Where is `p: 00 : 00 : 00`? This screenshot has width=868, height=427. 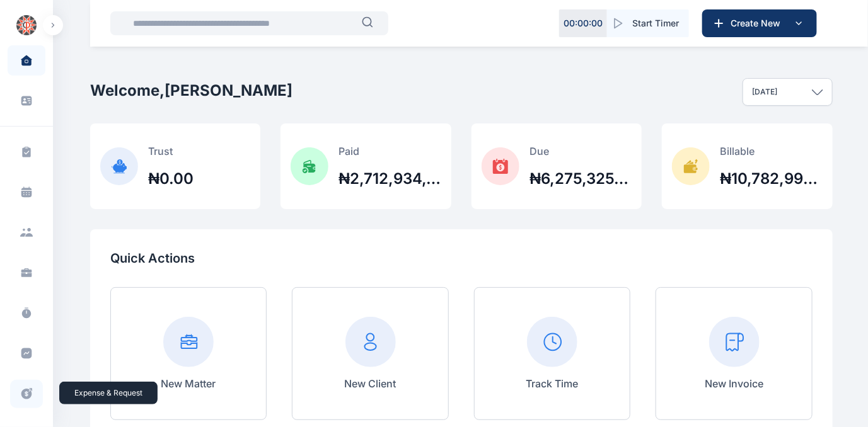
p: 00 : 00 : 00 is located at coordinates (583, 23).